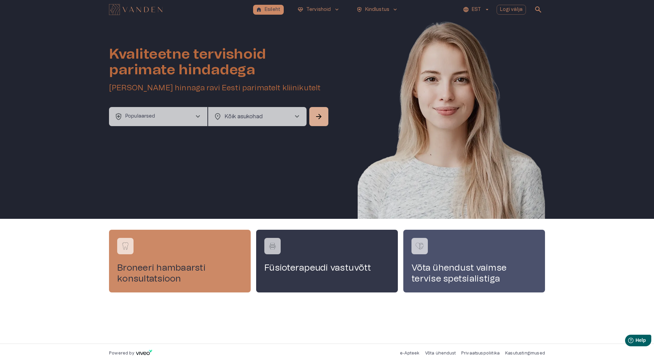 This screenshot has height=363, width=654. I want to click on h4: Võta ühendust vaimse tervise spetsialistiga, so click(474, 273).